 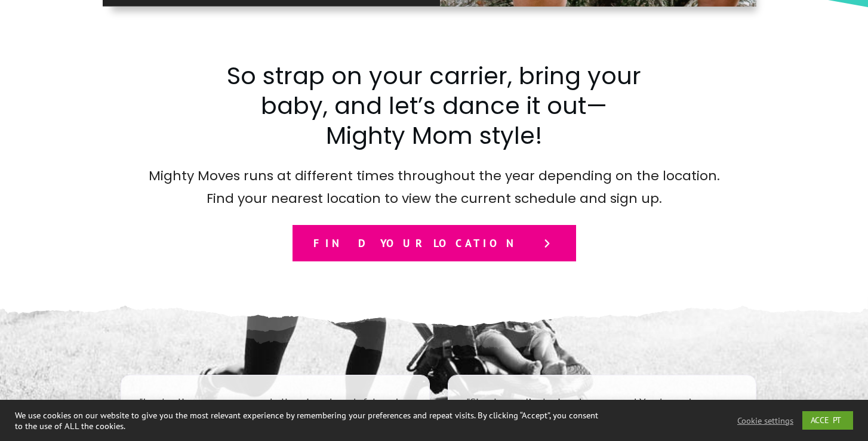 What do you see at coordinates (434, 195) in the screenshot?
I see `p: Mighty Moves runs at different times throughout the year depending on the location. Find your nea...` at bounding box center [434, 195].